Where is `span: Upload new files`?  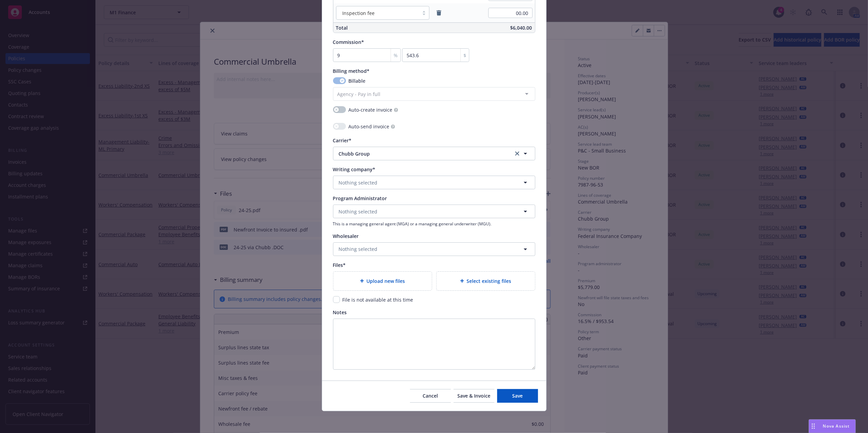 span: Upload new files is located at coordinates (386, 281).